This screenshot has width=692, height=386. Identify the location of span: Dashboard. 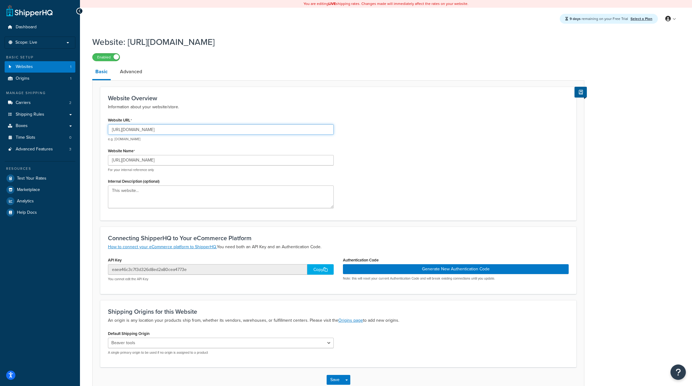
(26, 27).